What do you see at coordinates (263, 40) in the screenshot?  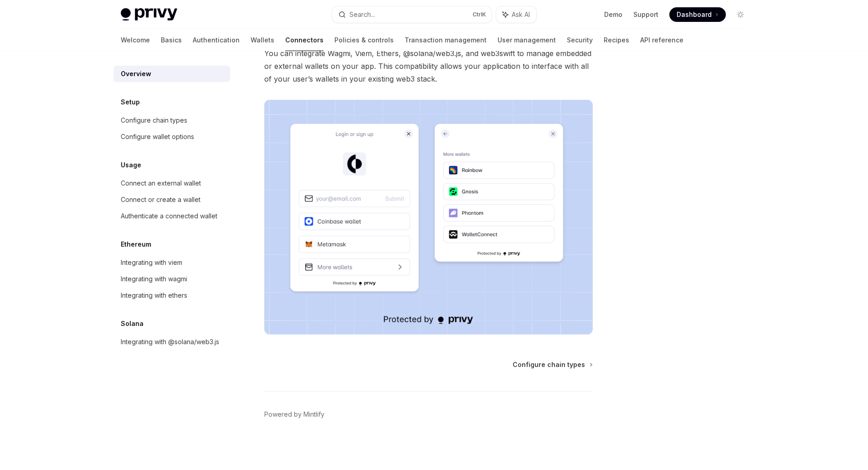 I see `a: Wallets` at bounding box center [263, 40].